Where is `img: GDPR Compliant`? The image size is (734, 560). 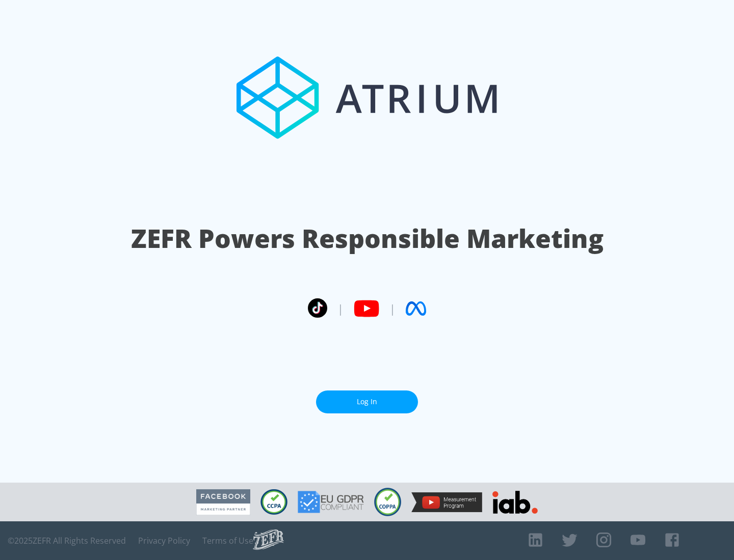
img: GDPR Compliant is located at coordinates (331, 502).